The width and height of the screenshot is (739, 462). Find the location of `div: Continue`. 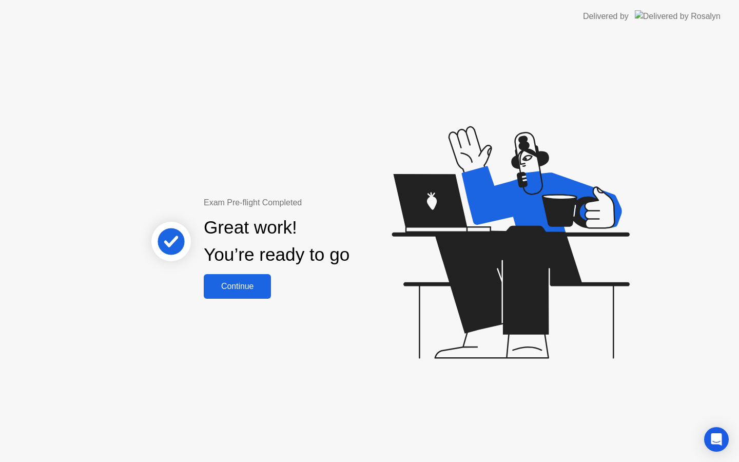

div: Continue is located at coordinates (237, 286).